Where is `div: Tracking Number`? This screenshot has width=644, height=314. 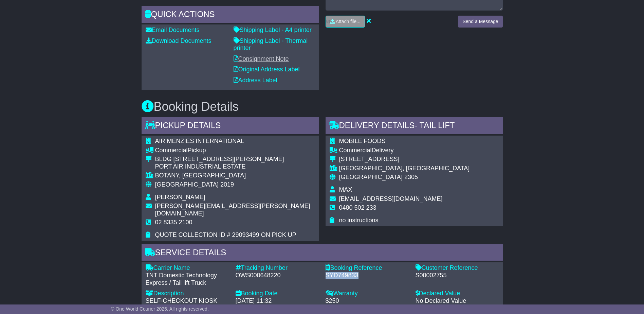
div: Tracking Number is located at coordinates (277, 268).